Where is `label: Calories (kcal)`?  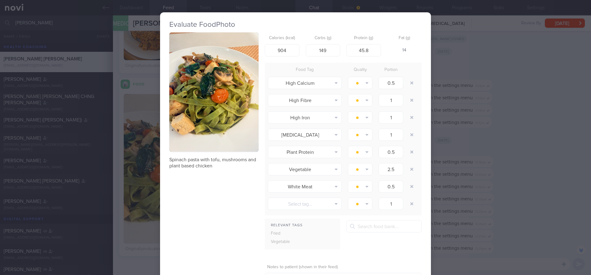 label: Calories (kcal) is located at coordinates (282, 38).